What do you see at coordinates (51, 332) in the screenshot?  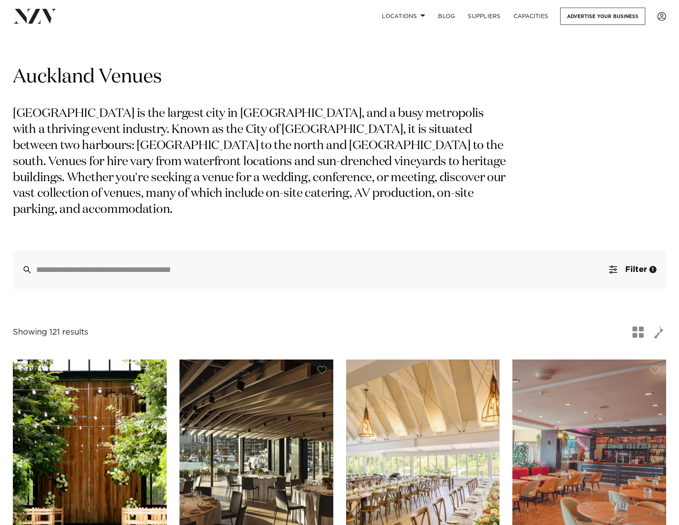 I see `div: Showing 121 results` at bounding box center [51, 332].